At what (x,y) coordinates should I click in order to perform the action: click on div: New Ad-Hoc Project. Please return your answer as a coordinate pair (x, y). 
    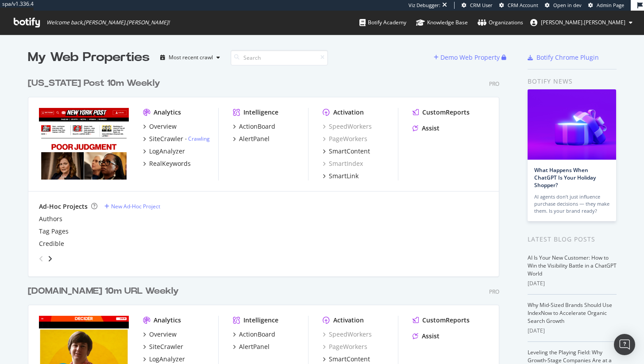
    Looking at the image, I should click on (135, 206).